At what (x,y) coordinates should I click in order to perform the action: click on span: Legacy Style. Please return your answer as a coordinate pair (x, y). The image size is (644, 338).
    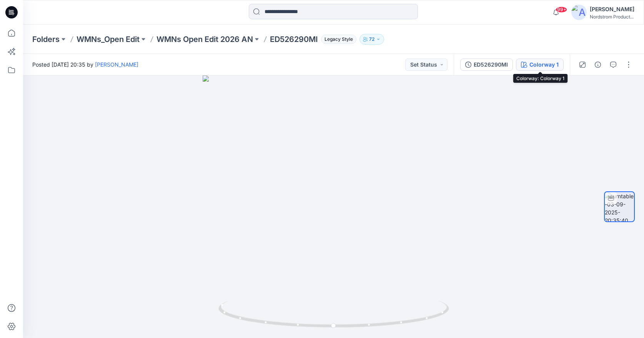
    Looking at the image, I should click on (338, 39).